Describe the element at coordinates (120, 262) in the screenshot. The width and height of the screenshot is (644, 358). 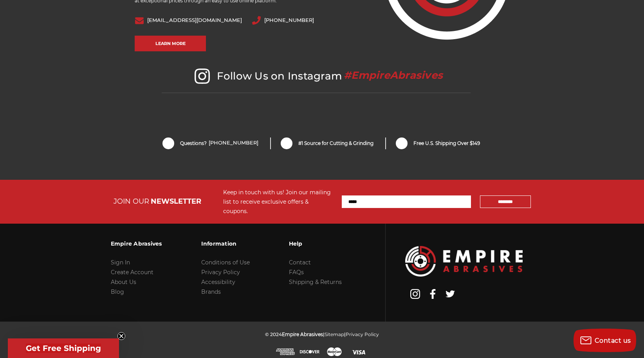
I see `a: Sign In` at that location.